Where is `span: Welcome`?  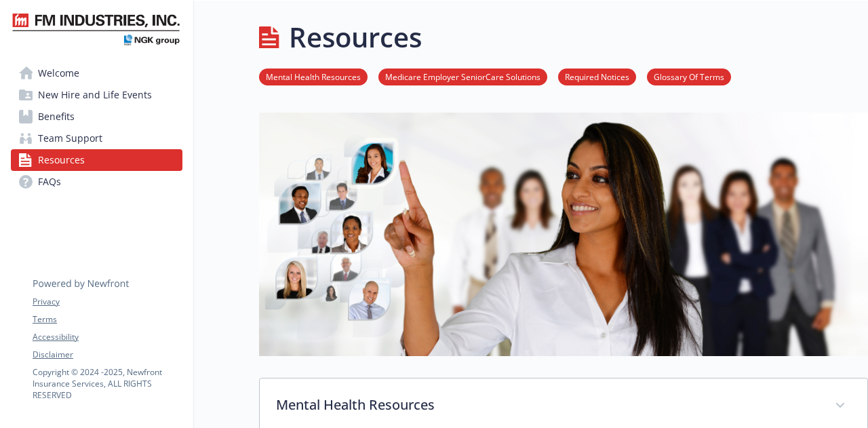
span: Welcome is located at coordinates (59, 73).